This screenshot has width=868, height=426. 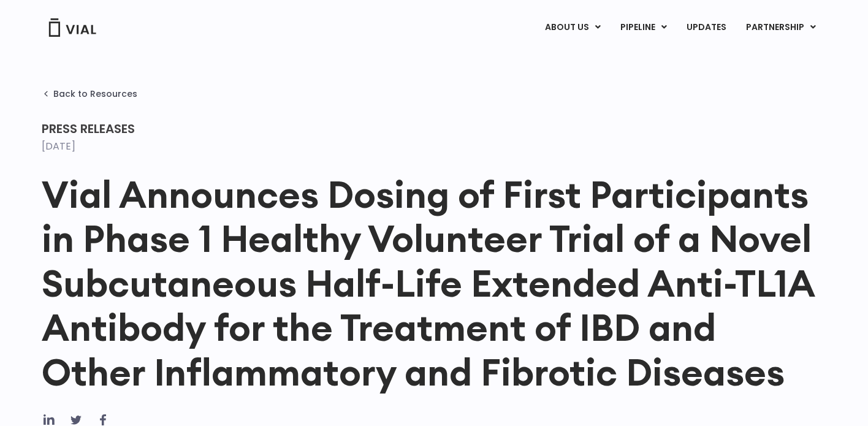 I want to click on img: Vial Logo, so click(x=72, y=27).